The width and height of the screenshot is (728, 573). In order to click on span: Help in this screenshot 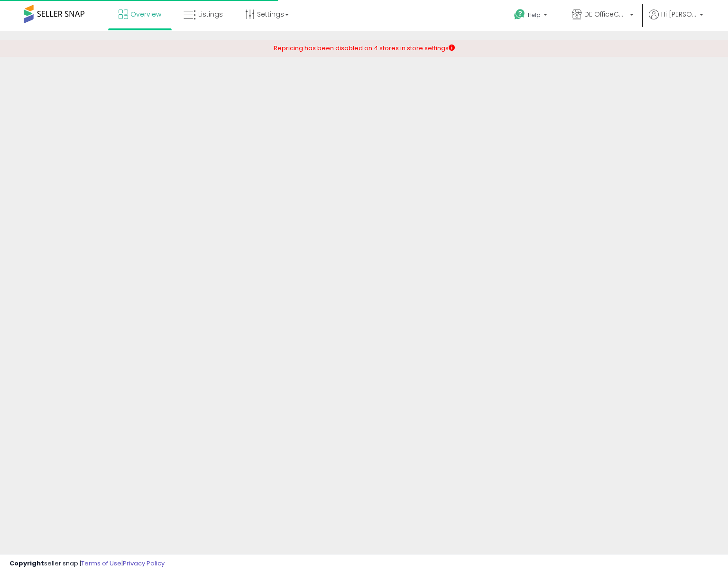, I will do `click(534, 15)`.